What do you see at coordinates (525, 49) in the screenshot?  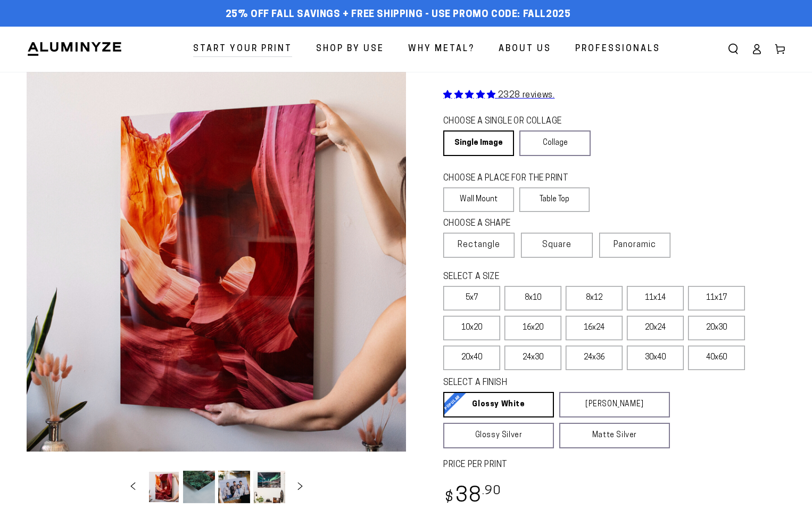 I see `a: About Us` at bounding box center [525, 49].